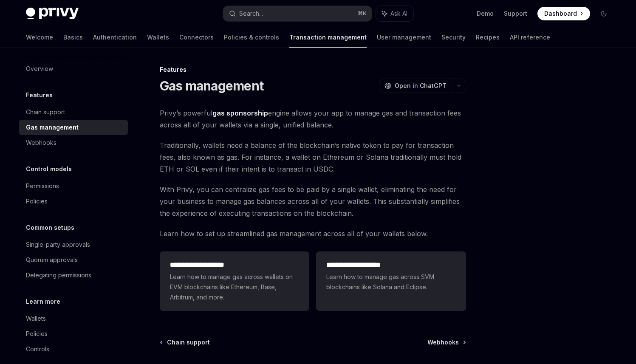 This screenshot has height=364, width=636. Describe the element at coordinates (362, 14) in the screenshot. I see `span: ⌘ K` at that location.